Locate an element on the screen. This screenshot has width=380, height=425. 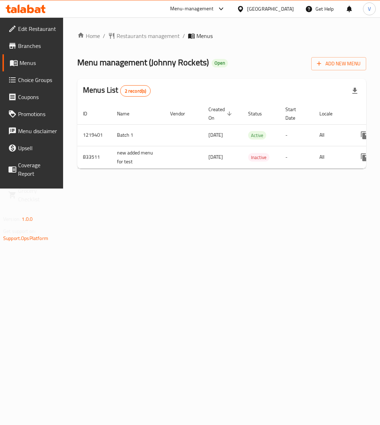
span: Name is located at coordinates (128, 114).